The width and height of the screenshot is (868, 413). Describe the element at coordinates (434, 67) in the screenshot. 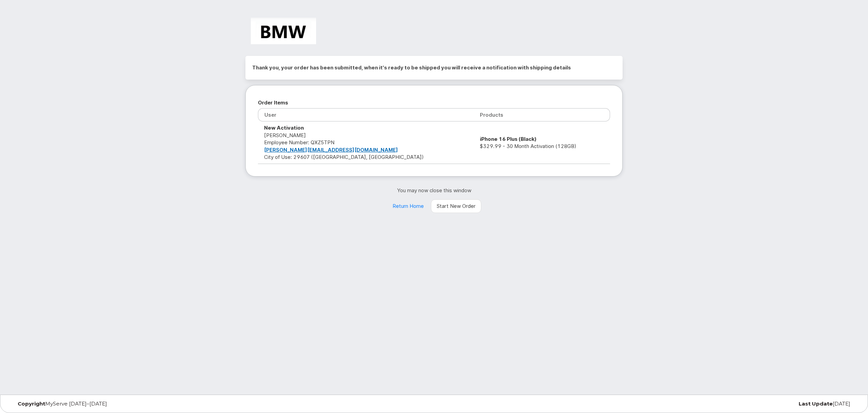

I see `h2: Thank you, your order has been submitted, when it's ready to be shipped you will receive a notifi...` at that location.